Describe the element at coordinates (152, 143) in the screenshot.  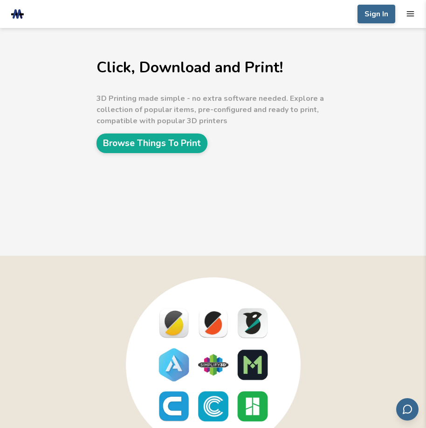
I see `a: Browse Things To Print` at that location.